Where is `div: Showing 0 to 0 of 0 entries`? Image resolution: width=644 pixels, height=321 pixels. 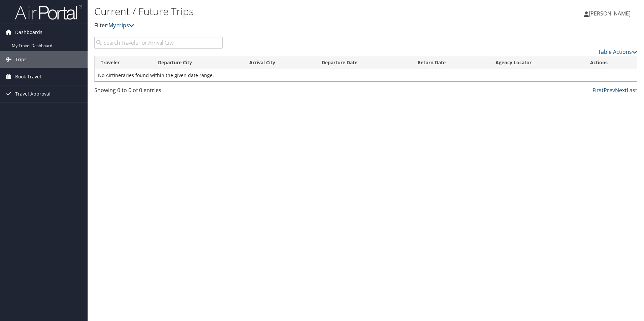 div: Showing 0 to 0 of 0 entries is located at coordinates (158, 92).